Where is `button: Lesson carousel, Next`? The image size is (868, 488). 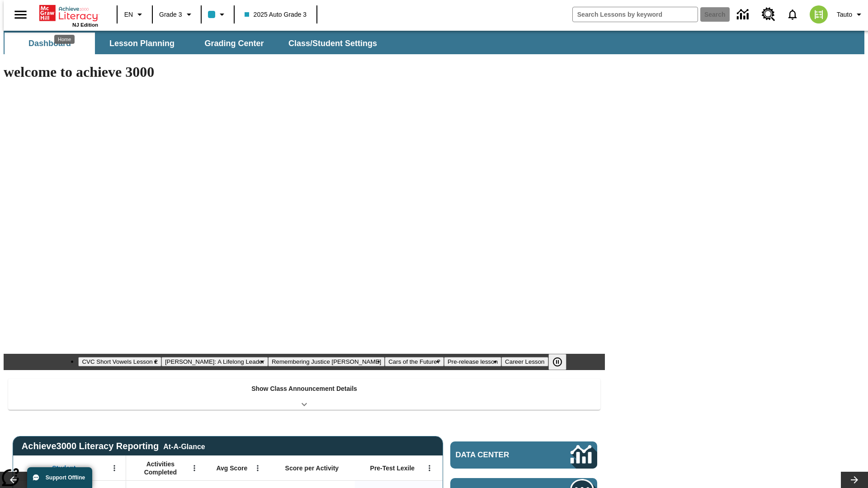
button: Lesson carousel, Next is located at coordinates (854, 480).